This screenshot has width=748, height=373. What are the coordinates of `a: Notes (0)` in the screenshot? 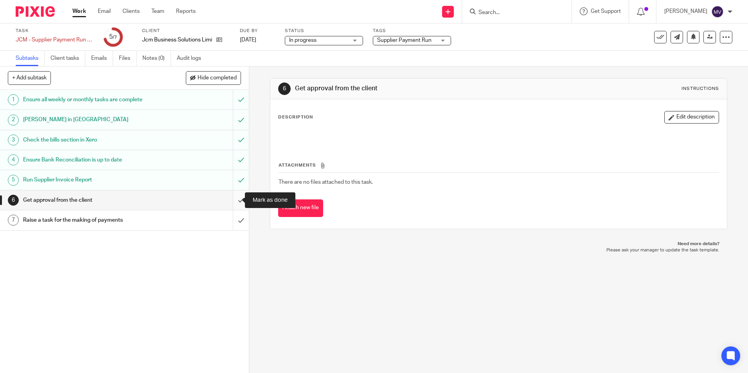 It's located at (156, 58).